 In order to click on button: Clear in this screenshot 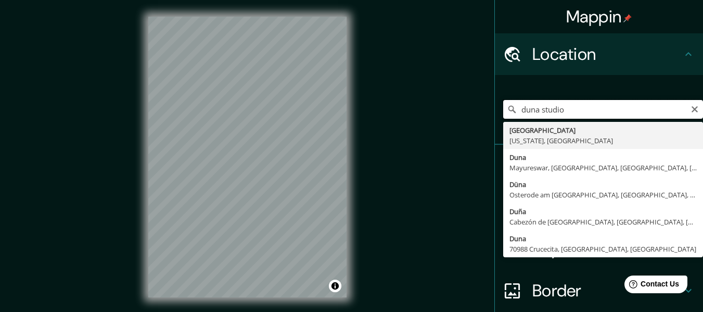, I will do `click(694, 108)`.